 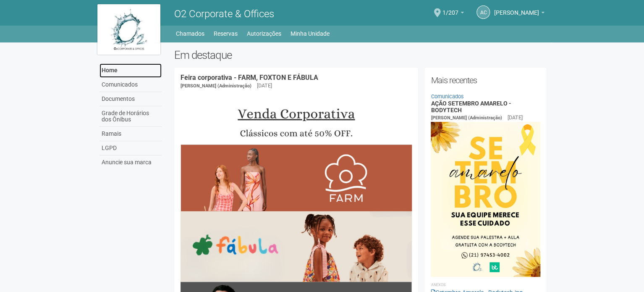 I want to click on span: Andréa Cunha, so click(x=516, y=8).